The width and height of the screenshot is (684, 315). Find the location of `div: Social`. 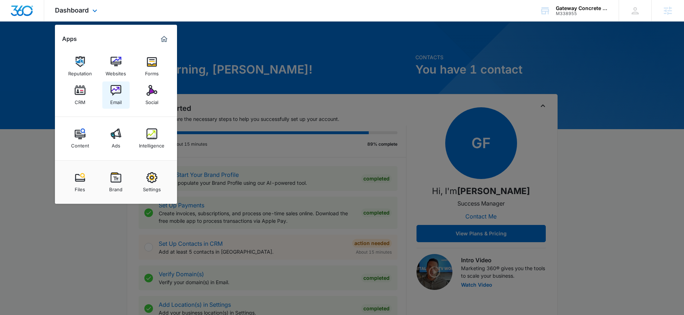

div: Social is located at coordinates (152, 100).